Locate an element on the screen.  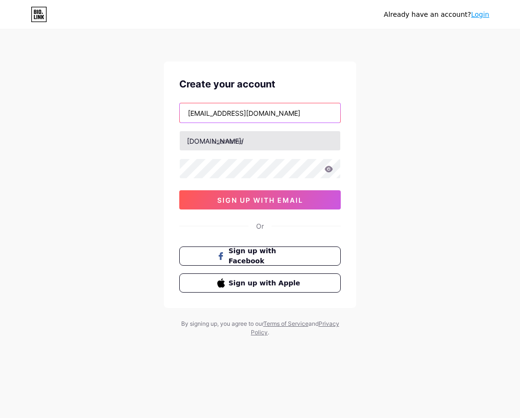
input: Email is located at coordinates (260, 113).